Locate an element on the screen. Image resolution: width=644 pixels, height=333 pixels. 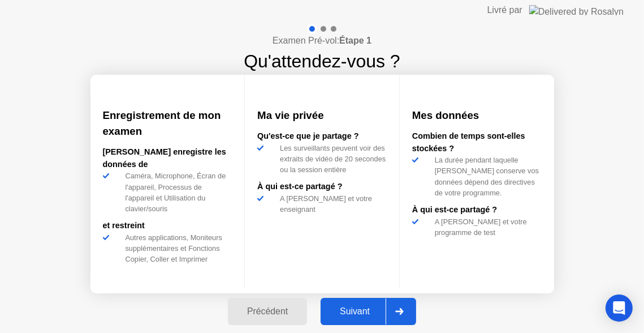
h3: Enregistrement de mon examen is located at coordinates (167, 123).